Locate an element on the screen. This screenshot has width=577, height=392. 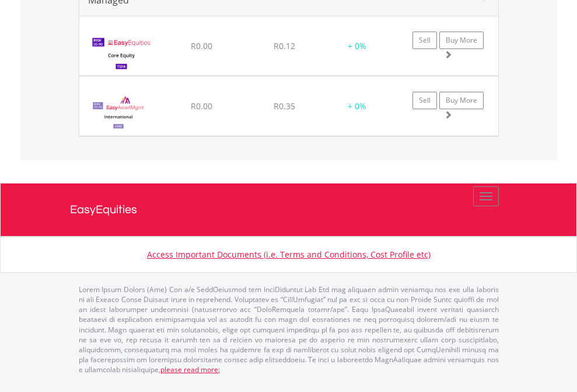
span: R0.12 is located at coordinates (284, 46).